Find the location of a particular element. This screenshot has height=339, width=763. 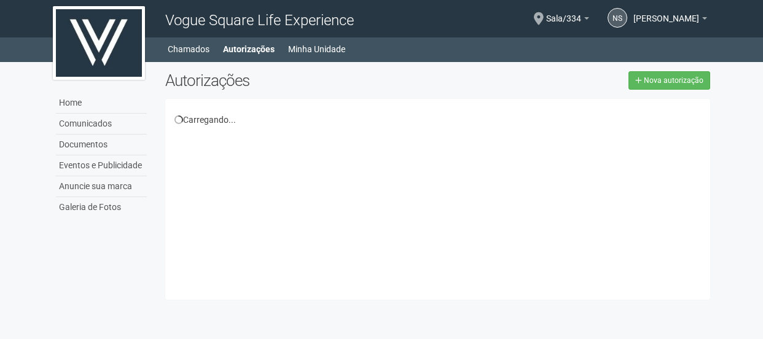

img: logo.jpg is located at coordinates (99, 43).